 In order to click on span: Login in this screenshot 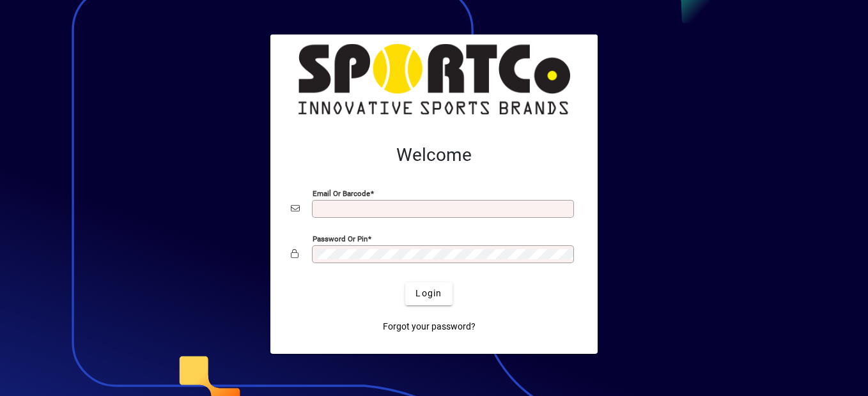, I will do `click(428, 293)`.